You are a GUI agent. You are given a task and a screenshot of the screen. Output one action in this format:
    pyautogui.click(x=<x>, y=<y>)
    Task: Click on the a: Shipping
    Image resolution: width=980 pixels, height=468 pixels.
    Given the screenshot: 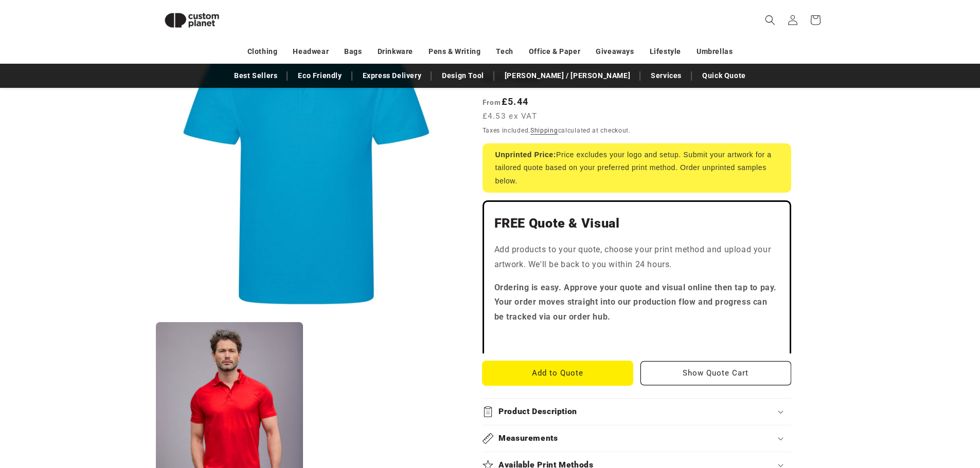 What is the action you would take?
    pyautogui.click(x=544, y=130)
    